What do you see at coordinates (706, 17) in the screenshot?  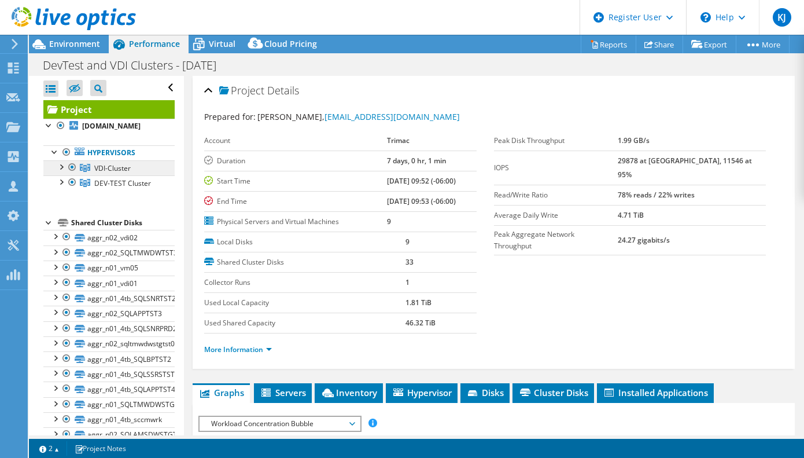 I see `svg: \n` at bounding box center [706, 17].